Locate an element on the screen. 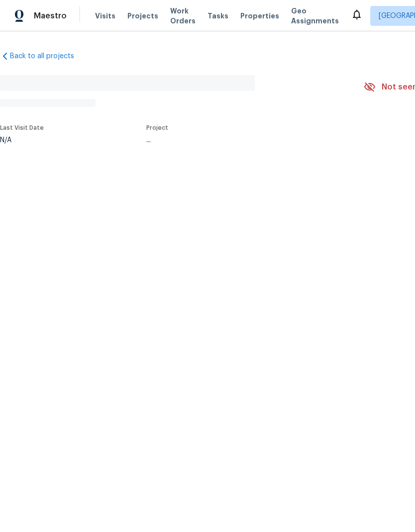 The image size is (415, 532). span: Project is located at coordinates (157, 128).